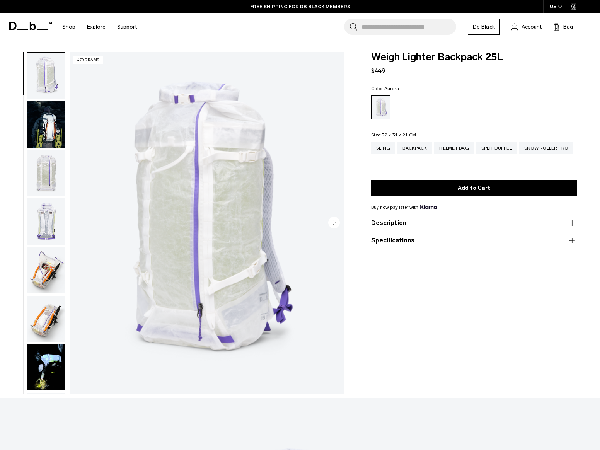  I want to click on img: Weigh_Lighter_Backpack_25L_2.png, so click(46, 173).